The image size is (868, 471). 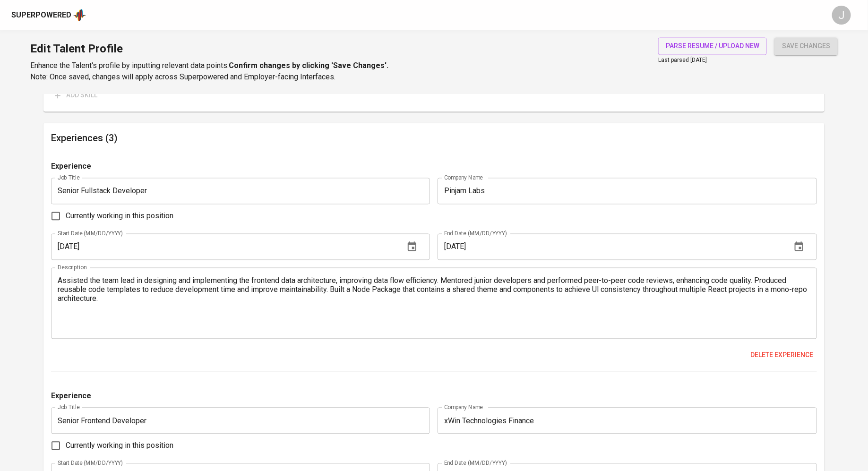 I want to click on b: Confirm changes by clicking 'Save Changes'., so click(x=309, y=65).